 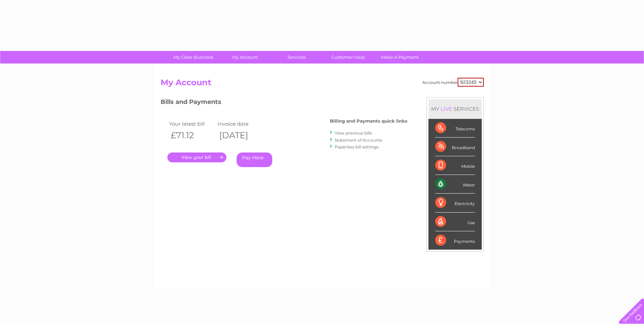 I want to click on a: Pay Here, so click(x=254, y=160).